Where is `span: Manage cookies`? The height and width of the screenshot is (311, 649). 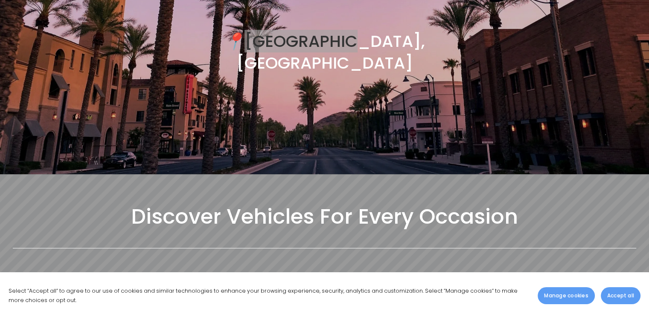
span: Manage cookies is located at coordinates (566, 296).